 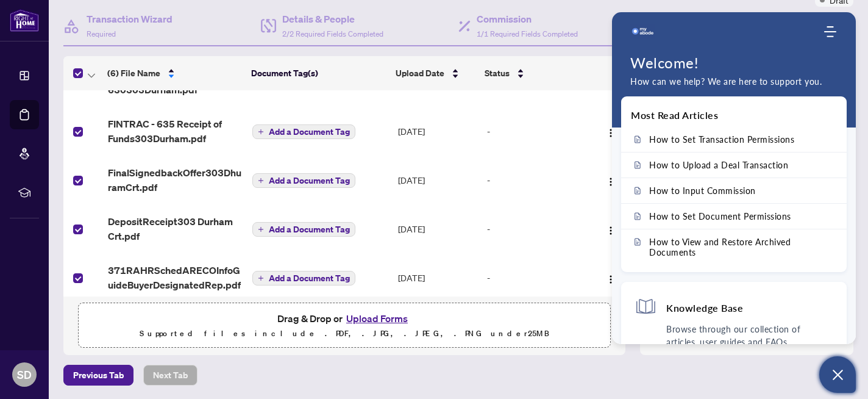 What do you see at coordinates (134, 73) in the screenshot?
I see `span: (6) File Name` at bounding box center [134, 73].